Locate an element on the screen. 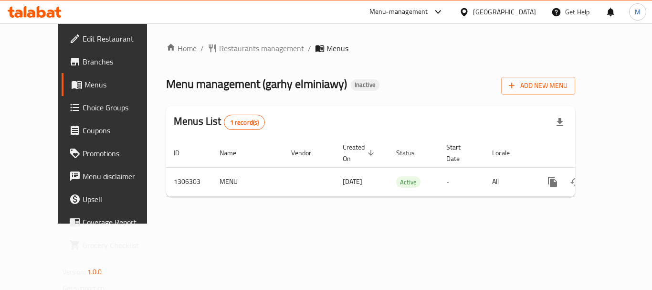 The image size is (652, 290). button: Add New Menu is located at coordinates (538, 85).